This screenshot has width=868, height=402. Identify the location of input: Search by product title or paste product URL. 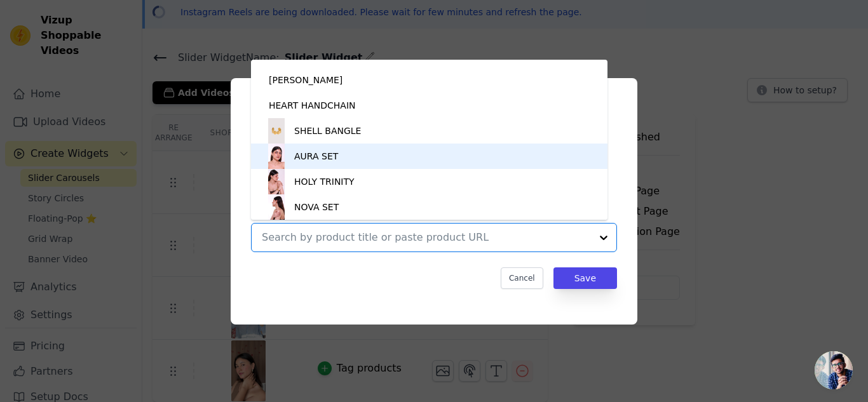
(426, 238).